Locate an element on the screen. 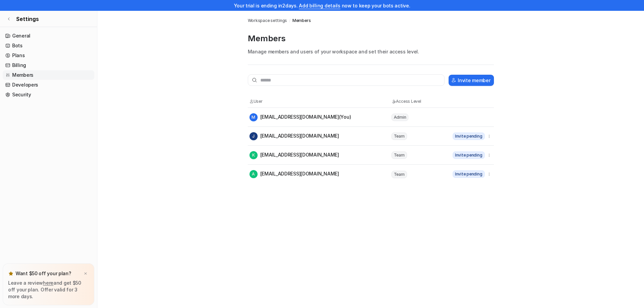 Image resolution: width=644 pixels, height=308 pixels. span: M is located at coordinates (253, 117).